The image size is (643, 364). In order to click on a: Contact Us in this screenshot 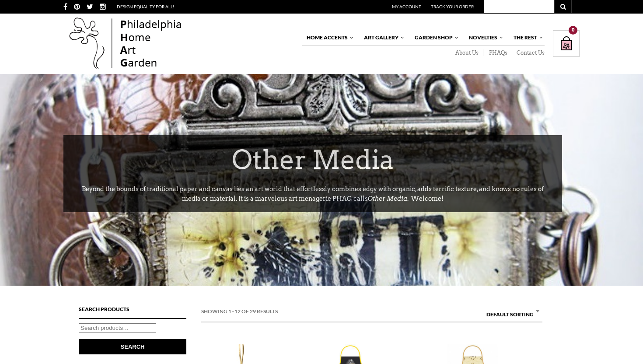, I will do `click(529, 53)`.